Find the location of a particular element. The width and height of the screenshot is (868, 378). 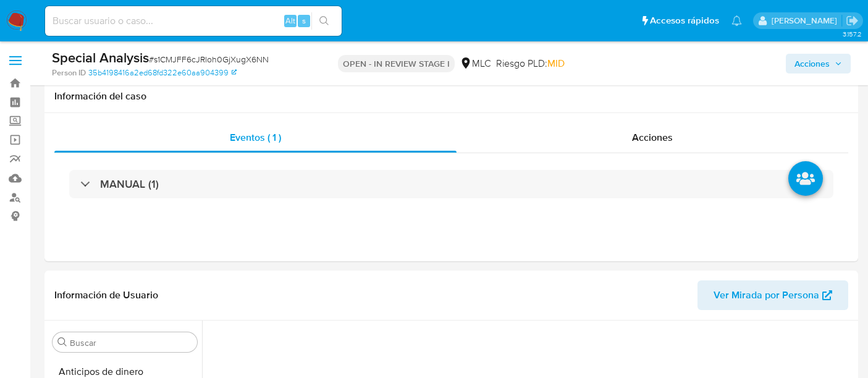

h1: Información del caso is located at coordinates (451, 96).